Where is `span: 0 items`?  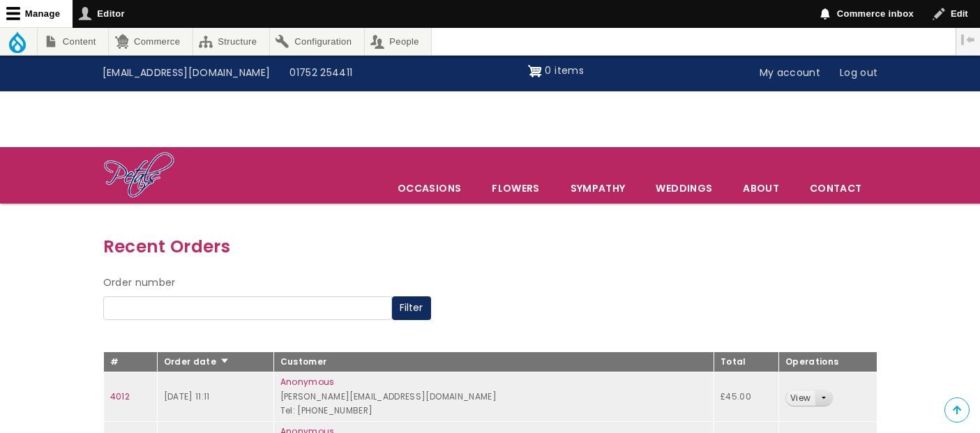
span: 0 items is located at coordinates (564, 70).